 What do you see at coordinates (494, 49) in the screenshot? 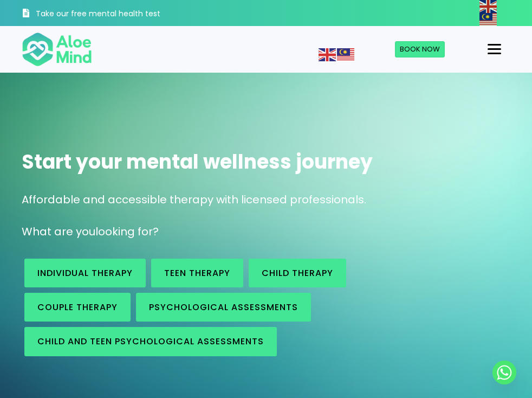
I see `button: Menu` at bounding box center [494, 49].